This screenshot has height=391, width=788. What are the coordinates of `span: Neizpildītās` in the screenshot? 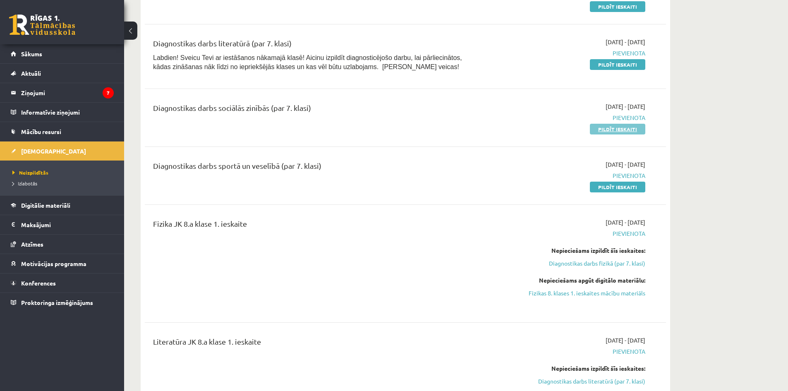 It's located at (30, 172).